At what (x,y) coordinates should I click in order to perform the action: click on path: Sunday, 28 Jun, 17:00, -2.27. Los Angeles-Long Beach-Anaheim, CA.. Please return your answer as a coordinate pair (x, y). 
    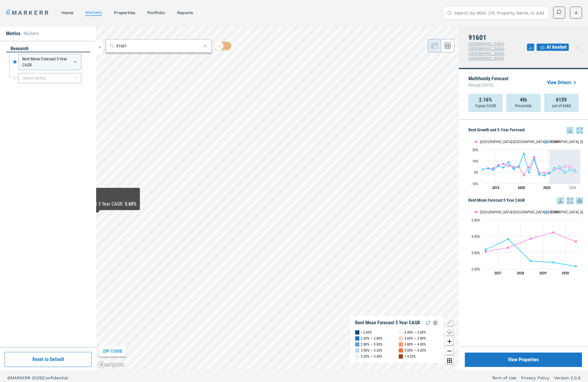
    Looking at the image, I should click on (524, 175).